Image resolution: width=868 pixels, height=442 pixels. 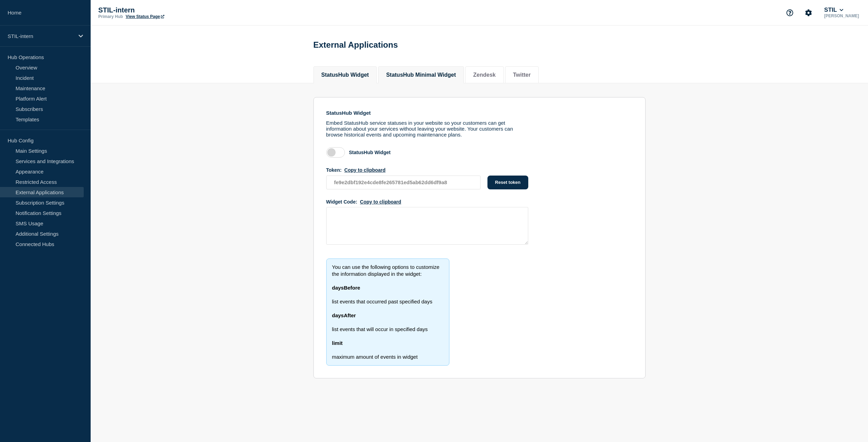 What do you see at coordinates (381, 202) in the screenshot?
I see `button: Widget Code:` at bounding box center [381, 202].